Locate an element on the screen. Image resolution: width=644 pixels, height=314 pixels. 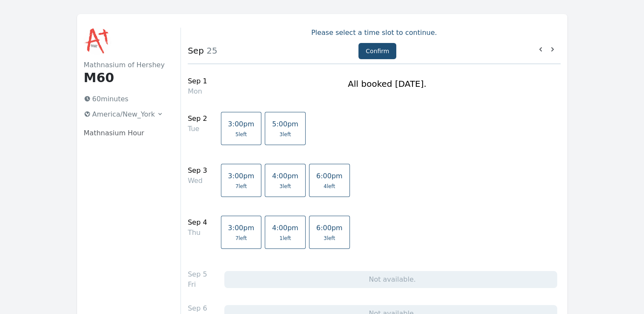
p: Mathnasium Hour is located at coordinates (126, 133).